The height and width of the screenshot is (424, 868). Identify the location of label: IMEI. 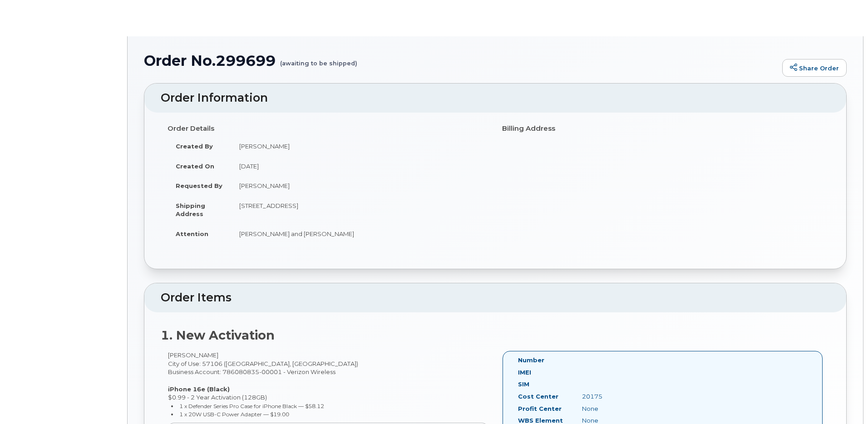
(524, 372).